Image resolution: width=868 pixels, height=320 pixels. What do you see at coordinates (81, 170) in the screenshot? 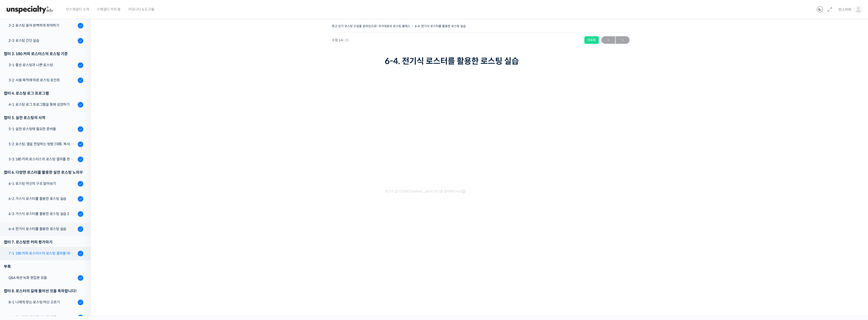
I see `span: 설정` at bounding box center [81, 170].